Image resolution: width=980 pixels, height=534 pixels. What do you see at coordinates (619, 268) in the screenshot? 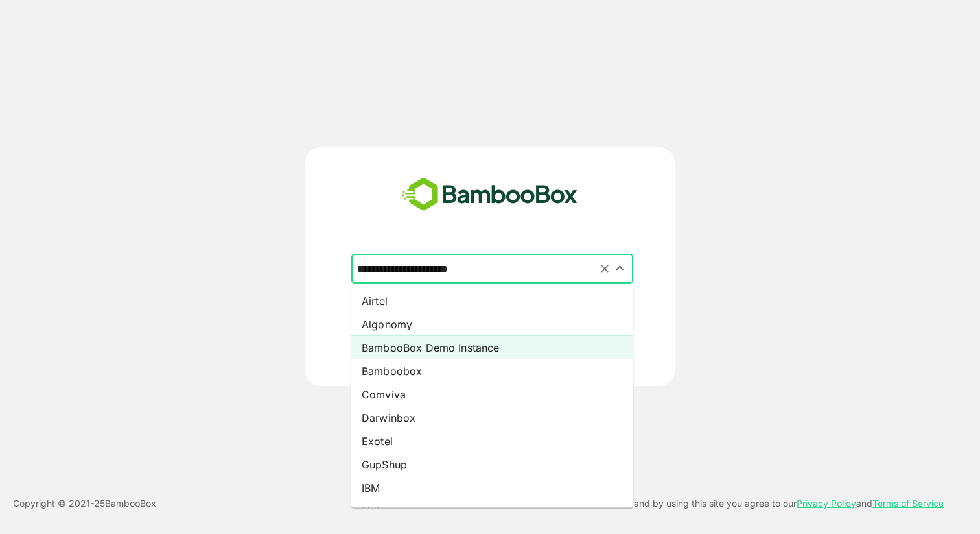
I see `button: Close` at bounding box center [619, 268].